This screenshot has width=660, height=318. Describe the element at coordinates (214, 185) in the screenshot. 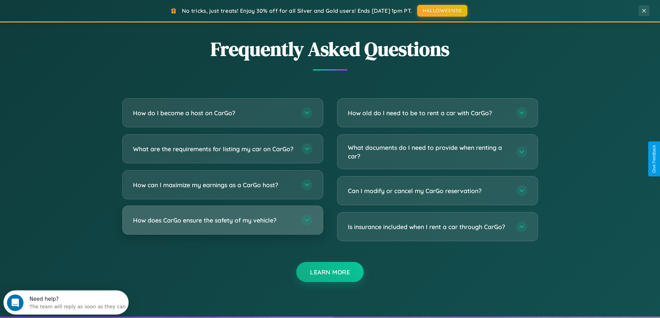

I see `h3: How can I maximize my earnings as a CarGo host?` at that location.